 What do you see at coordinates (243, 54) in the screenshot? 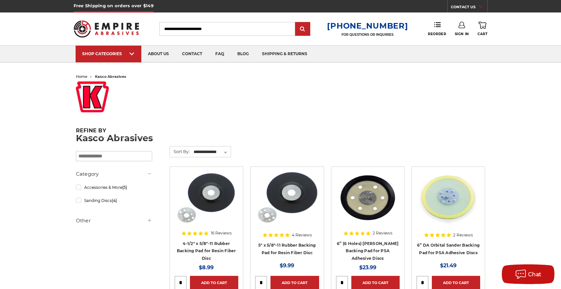
I see `a: blog` at bounding box center [243, 54].